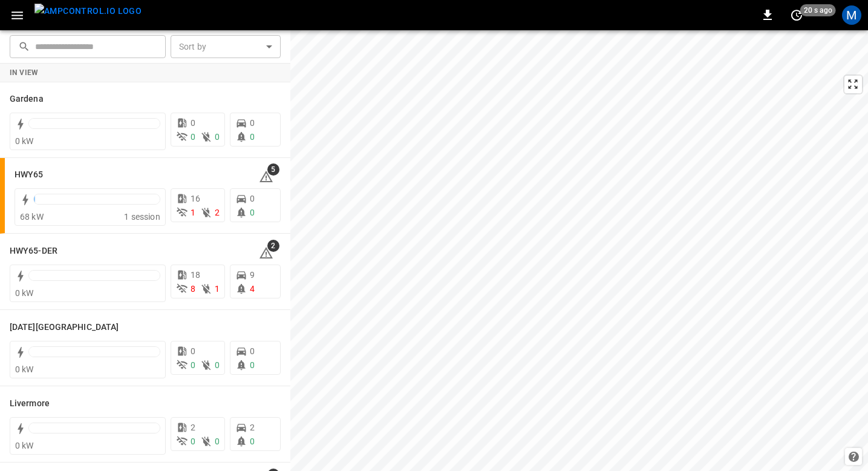 This screenshot has width=868, height=471. Describe the element at coordinates (797, 15) in the screenshot. I see `button: set refresh interval` at that location.